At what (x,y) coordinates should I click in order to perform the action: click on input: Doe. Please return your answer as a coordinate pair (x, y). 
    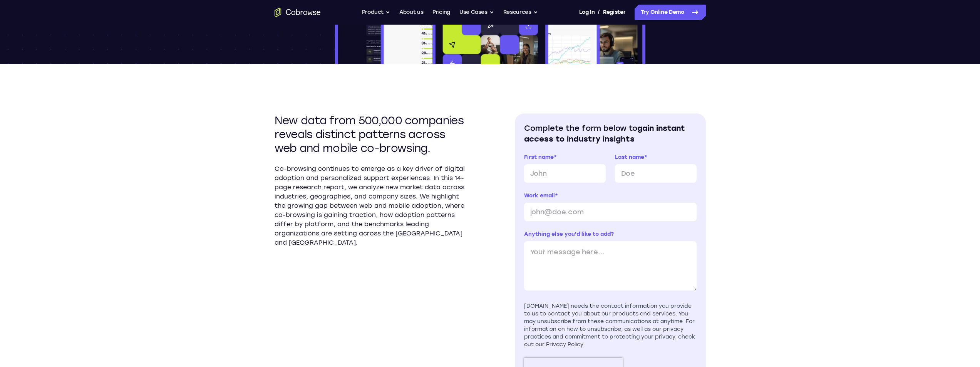
    Looking at the image, I should click on (656, 174).